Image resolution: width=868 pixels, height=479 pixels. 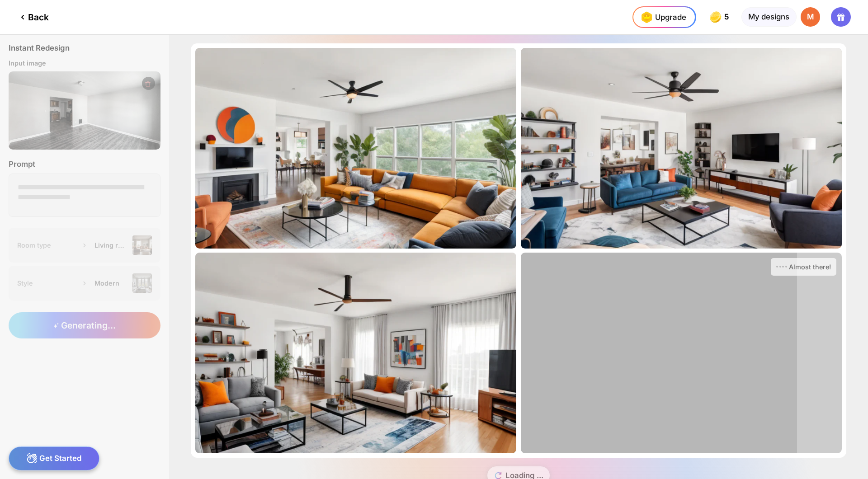 What do you see at coordinates (54, 458) in the screenshot?
I see `div: Get Started` at bounding box center [54, 458].